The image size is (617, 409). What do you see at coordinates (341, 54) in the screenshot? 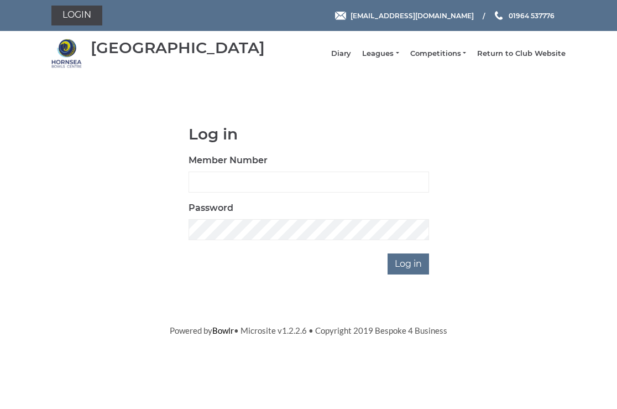
I see `a: Diary` at bounding box center [341, 54].